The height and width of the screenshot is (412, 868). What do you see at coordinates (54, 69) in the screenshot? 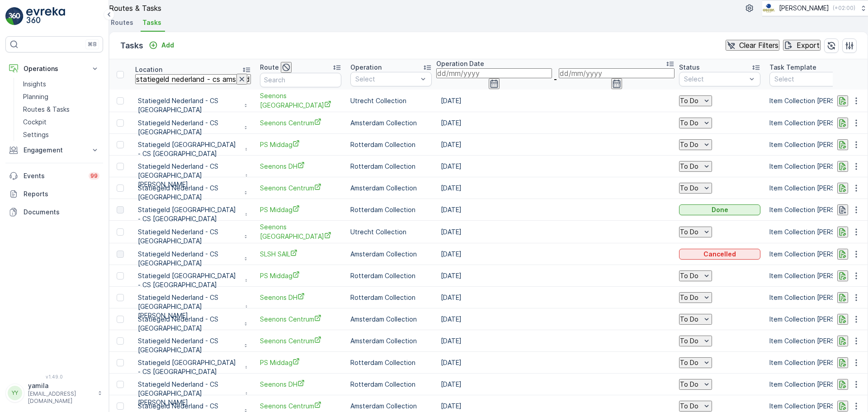
I see `p: Operations` at bounding box center [54, 69].